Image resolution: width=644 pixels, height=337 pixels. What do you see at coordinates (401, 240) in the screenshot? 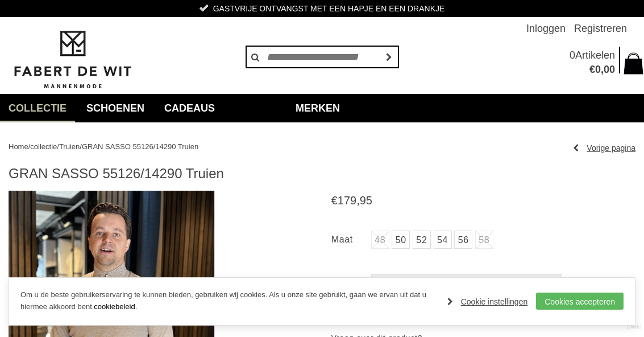
I see `a: 50` at bounding box center [401, 240].